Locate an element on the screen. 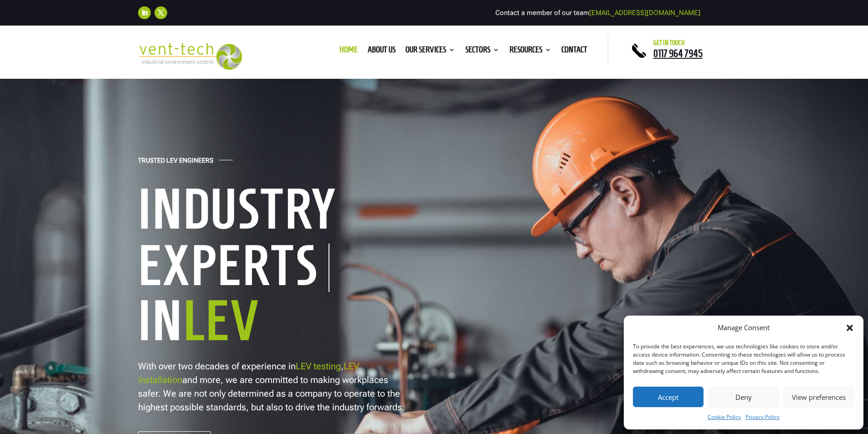 Image resolution: width=868 pixels, height=434 pixels. div: To provide the best experiences, we use technologies like cookies to store and/or access device i... is located at coordinates (743, 359).